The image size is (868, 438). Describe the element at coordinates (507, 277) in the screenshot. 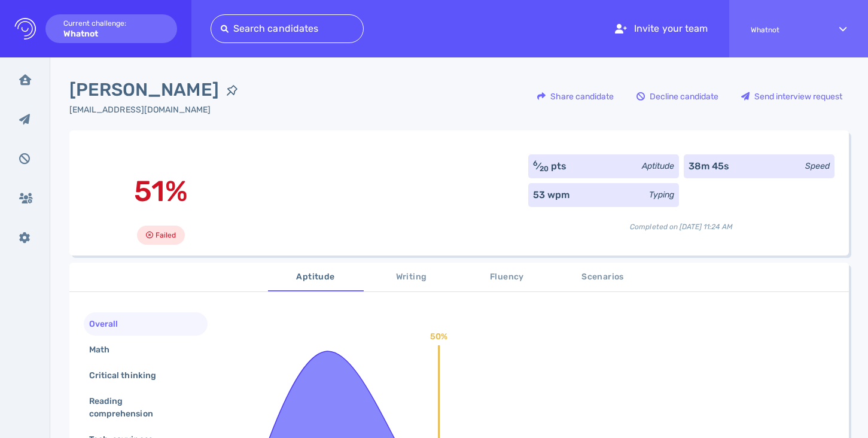

I see `span: Fluency` at that location.